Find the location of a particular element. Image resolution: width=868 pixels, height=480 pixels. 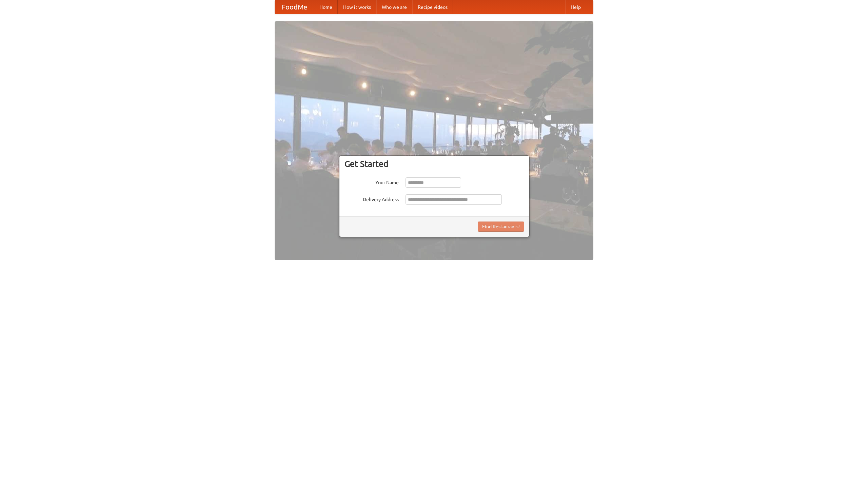

a: FoodMe is located at coordinates (294, 7).